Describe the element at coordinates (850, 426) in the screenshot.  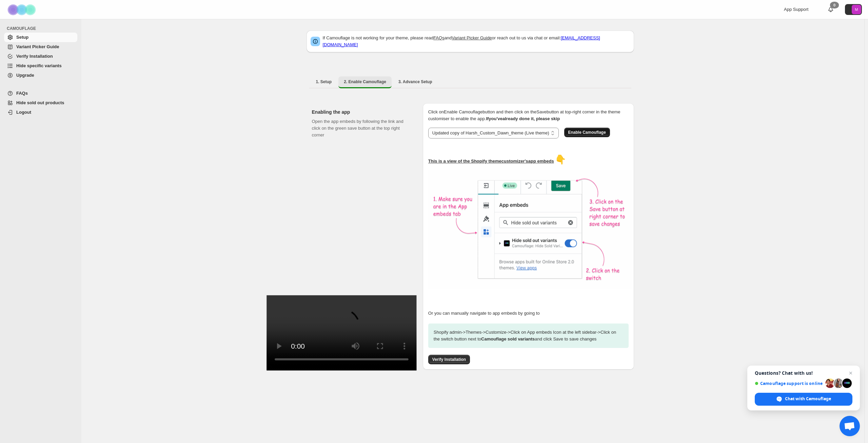
I see `div: Open chat` at that location.